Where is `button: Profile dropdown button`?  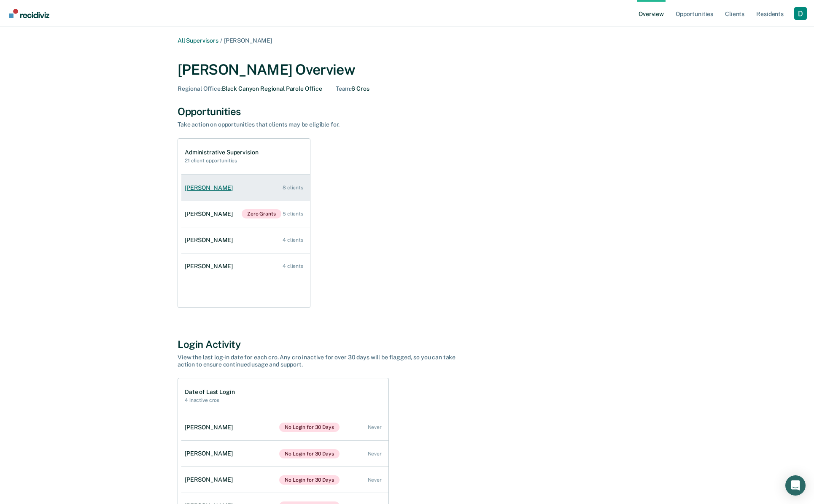 button: Profile dropdown button is located at coordinates (800, 14).